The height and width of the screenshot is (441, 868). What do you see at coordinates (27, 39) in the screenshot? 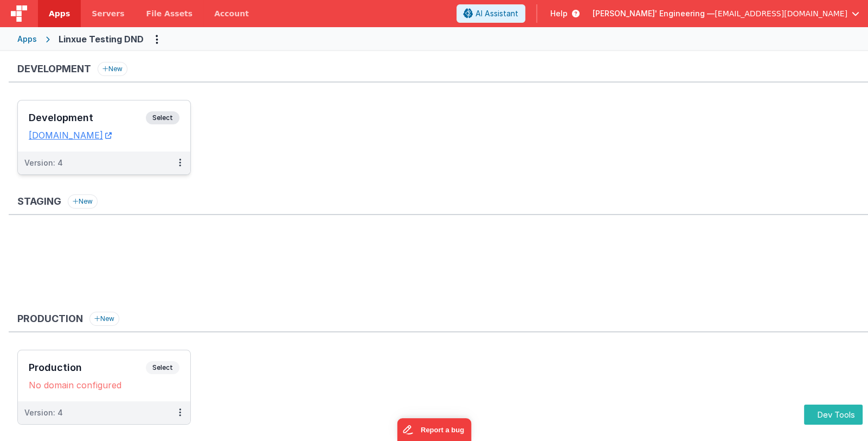
I see `div: Apps` at bounding box center [27, 39].